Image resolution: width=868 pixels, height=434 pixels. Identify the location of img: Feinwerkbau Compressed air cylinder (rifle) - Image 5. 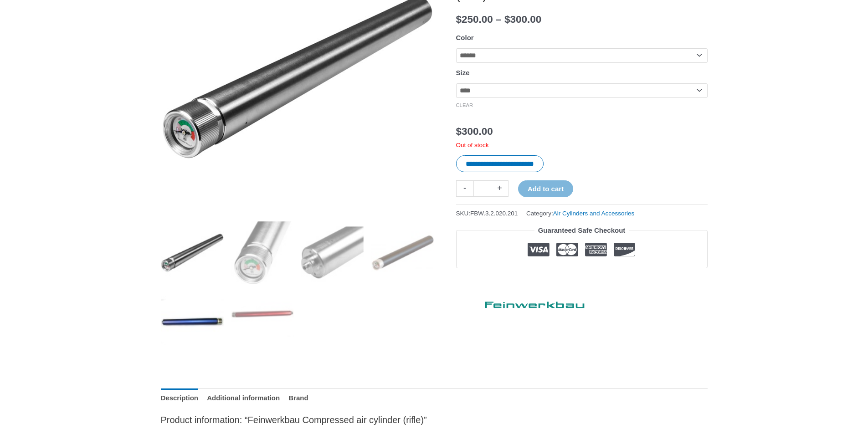
(192, 322).